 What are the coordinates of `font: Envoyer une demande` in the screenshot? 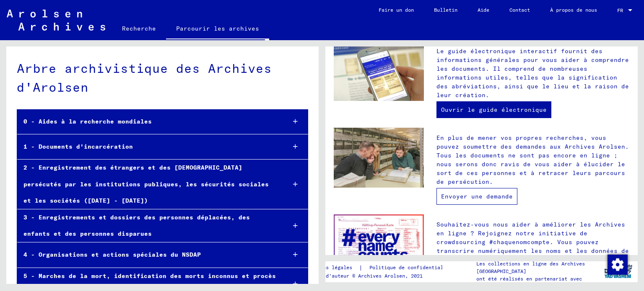 It's located at (477, 197).